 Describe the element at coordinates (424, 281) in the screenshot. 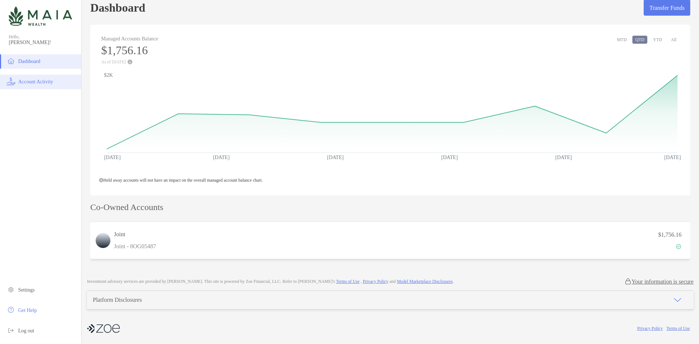

I see `a: Model Marketplace Disclosures` at that location.